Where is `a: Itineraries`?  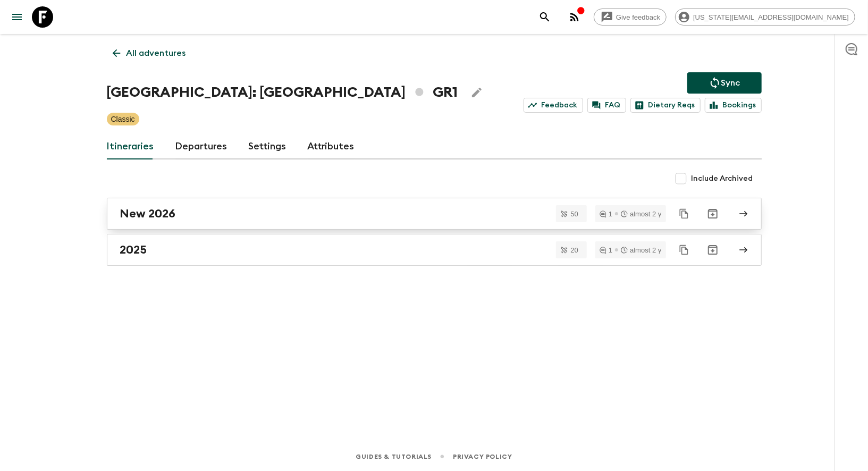 a: Itineraries is located at coordinates (131, 147).